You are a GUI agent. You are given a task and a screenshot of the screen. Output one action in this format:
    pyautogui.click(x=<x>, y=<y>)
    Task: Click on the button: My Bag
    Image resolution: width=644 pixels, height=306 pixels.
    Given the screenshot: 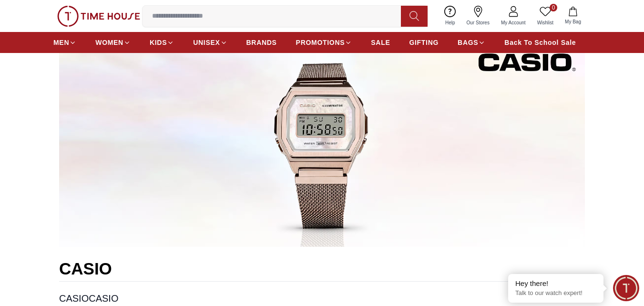 What is the action you would take?
    pyautogui.click(x=573, y=16)
    